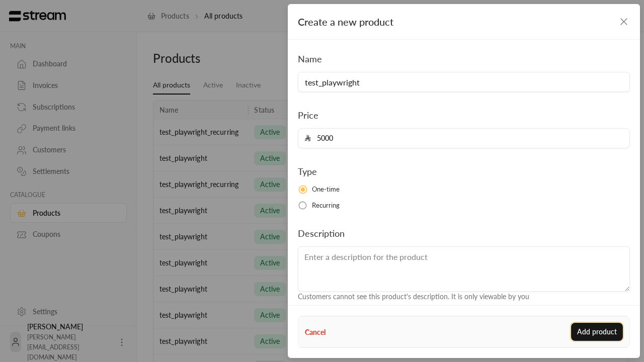 This screenshot has width=644, height=362. I want to click on input: Enter the price for the product, so click(466, 138).